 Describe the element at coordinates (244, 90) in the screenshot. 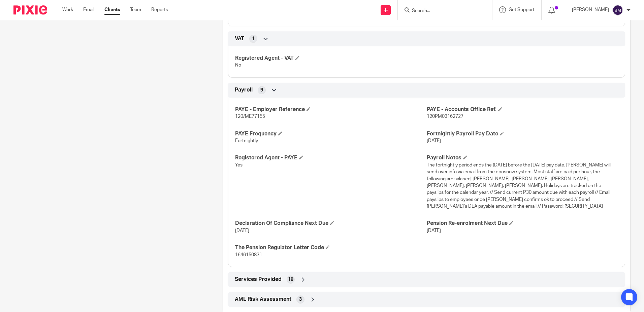

I see `span: Payroll` at that location.